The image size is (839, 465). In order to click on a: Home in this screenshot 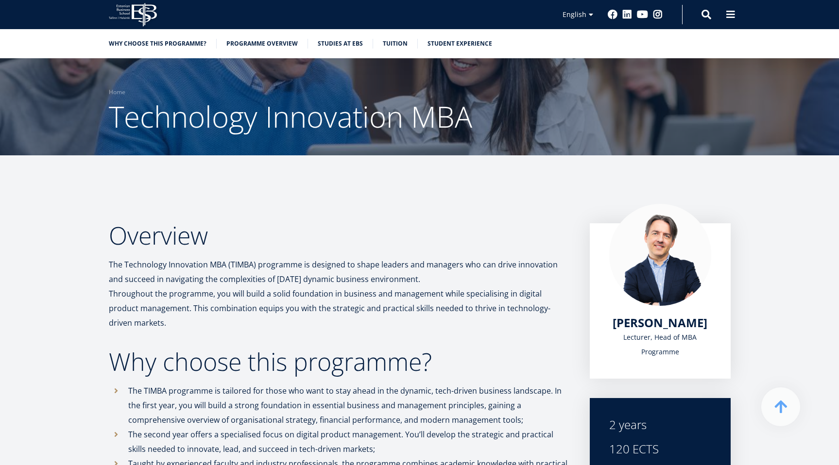, I will do `click(117, 92)`.